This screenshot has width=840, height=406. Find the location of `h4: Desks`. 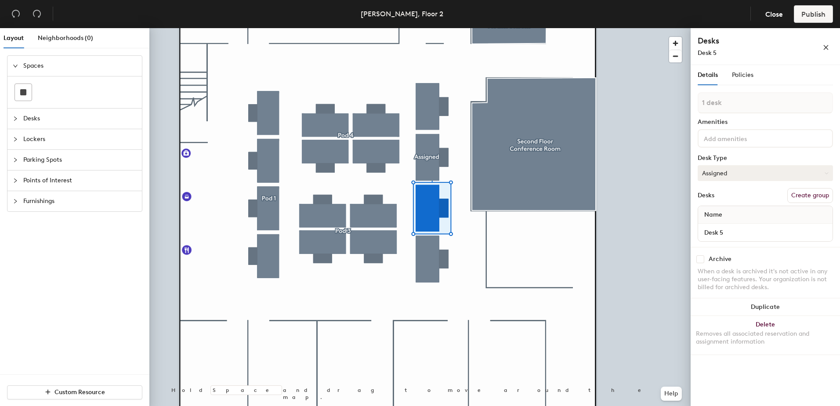

h4: Desks is located at coordinates (746, 41).